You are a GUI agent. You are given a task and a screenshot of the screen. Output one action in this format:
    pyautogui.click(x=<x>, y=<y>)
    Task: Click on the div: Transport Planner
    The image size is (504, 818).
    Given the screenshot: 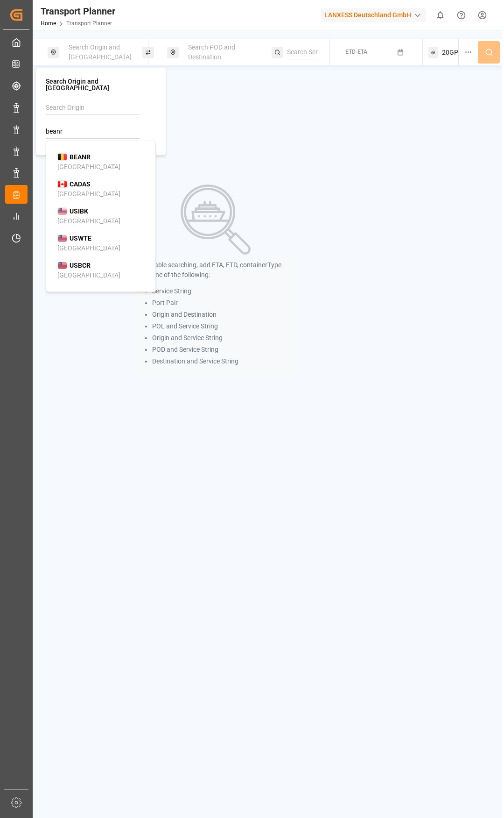 What is the action you would take?
    pyautogui.click(x=78, y=11)
    